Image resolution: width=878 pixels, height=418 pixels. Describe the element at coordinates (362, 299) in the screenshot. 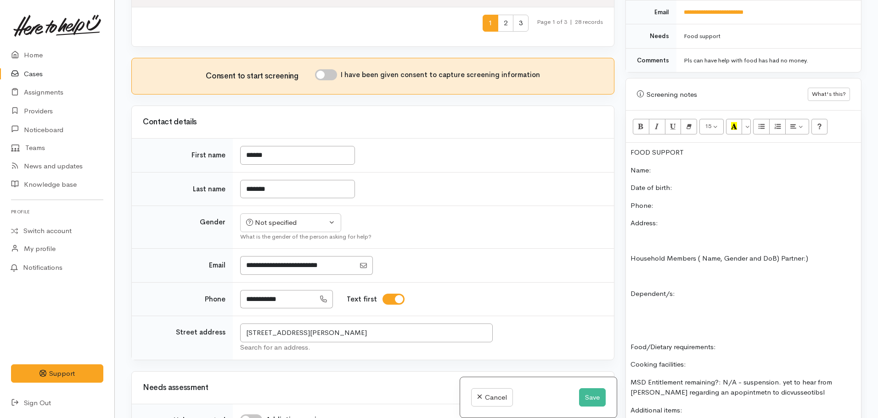

I see `label: Text first` at that location.